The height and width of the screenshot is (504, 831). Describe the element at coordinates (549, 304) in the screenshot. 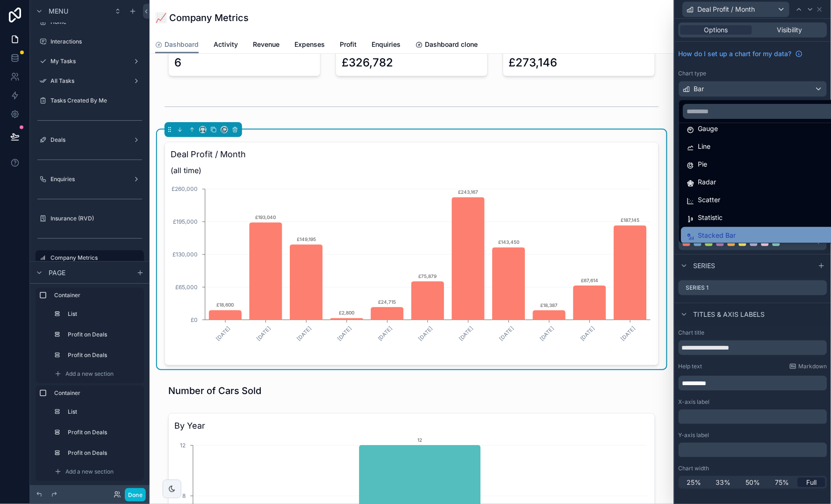

I see `text: £18,387` at that location.